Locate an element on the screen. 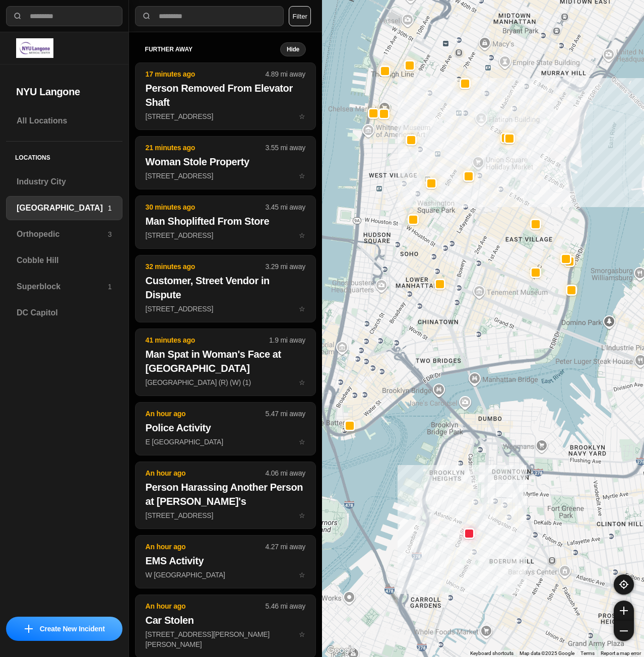 Image resolution: width=644 pixels, height=657 pixels. p: 3.45 mi away is located at coordinates (285, 207).